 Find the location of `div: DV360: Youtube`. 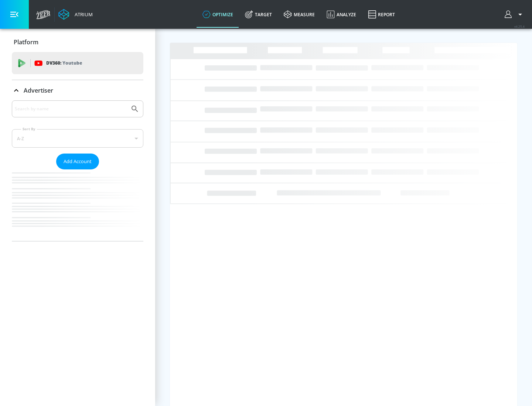

div: DV360: Youtube is located at coordinates (77, 63).